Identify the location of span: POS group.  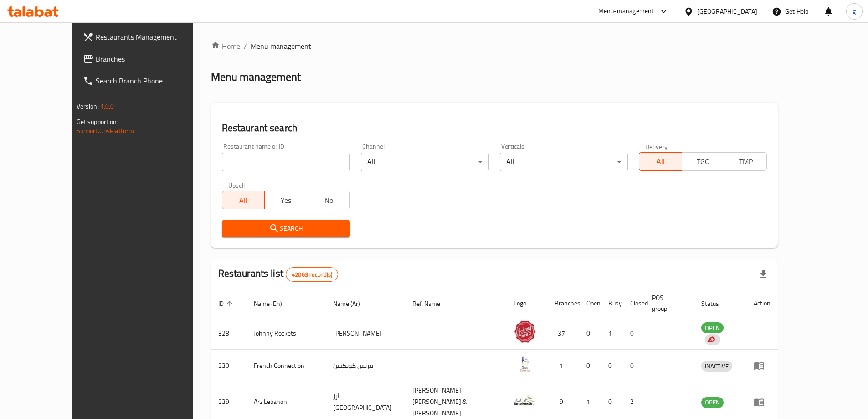
(668, 304).